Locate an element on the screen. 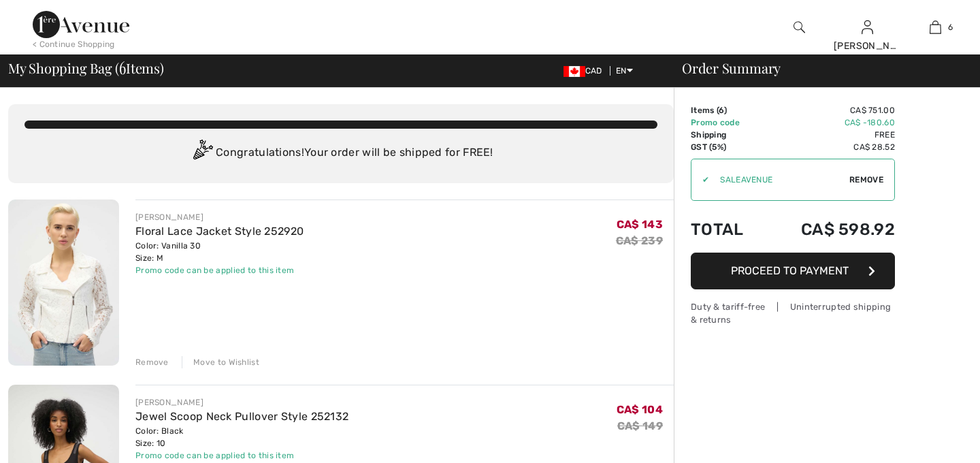  td: Items ( ) is located at coordinates (728, 110).